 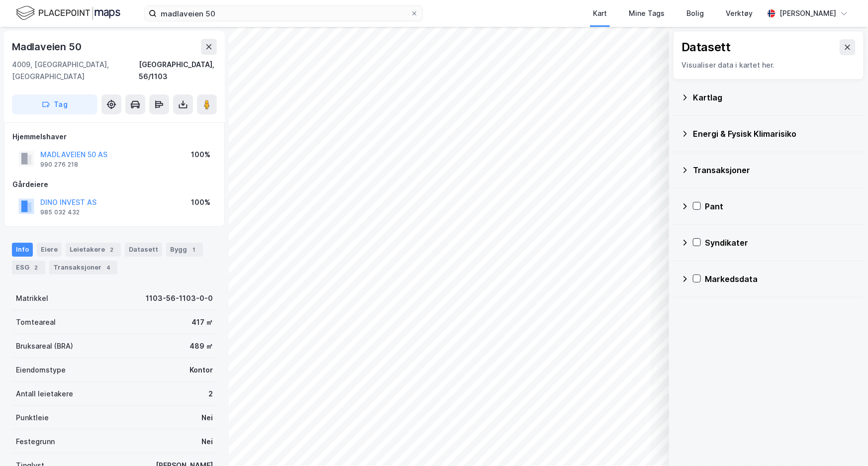 I want to click on div: Kartlag, so click(x=775, y=98).